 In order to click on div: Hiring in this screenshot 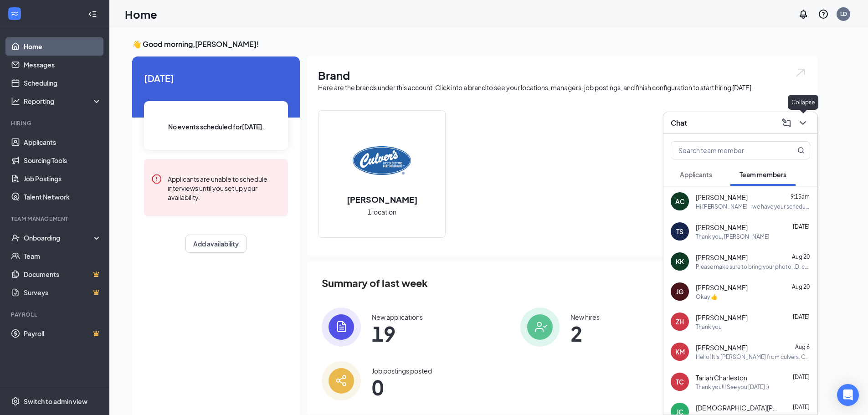, I will do `click(55, 123)`.